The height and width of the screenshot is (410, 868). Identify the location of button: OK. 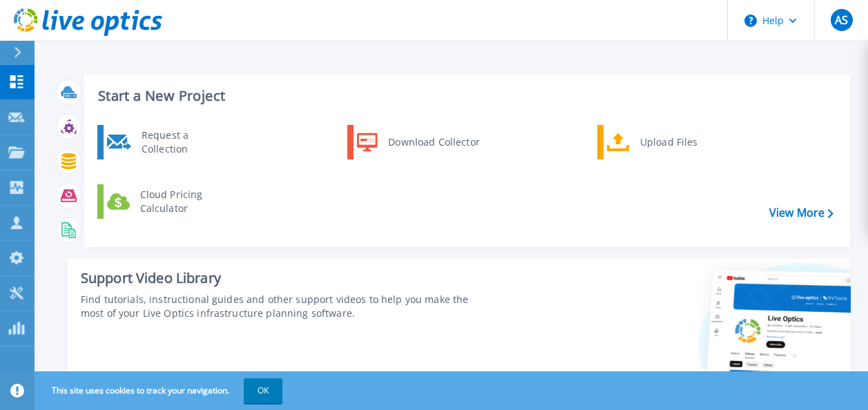
(263, 391).